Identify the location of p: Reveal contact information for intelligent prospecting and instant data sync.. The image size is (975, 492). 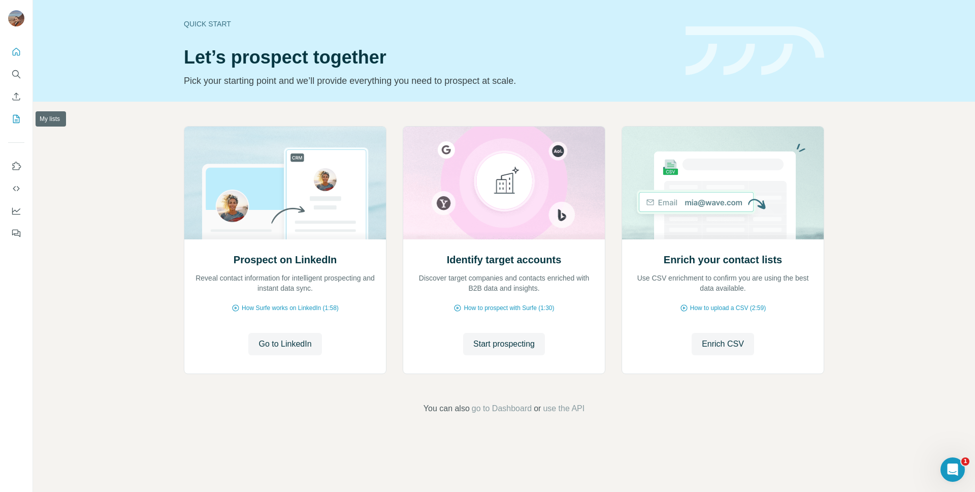
(285, 283).